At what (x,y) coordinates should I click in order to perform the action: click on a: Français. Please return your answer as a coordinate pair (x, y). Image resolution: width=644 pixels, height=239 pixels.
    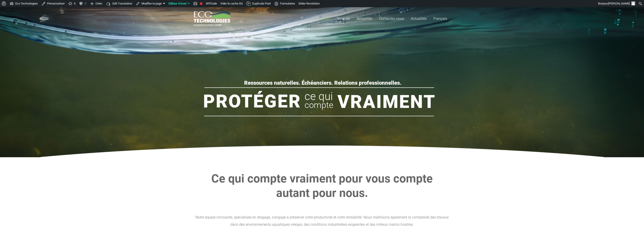
    Looking at the image, I should click on (440, 19).